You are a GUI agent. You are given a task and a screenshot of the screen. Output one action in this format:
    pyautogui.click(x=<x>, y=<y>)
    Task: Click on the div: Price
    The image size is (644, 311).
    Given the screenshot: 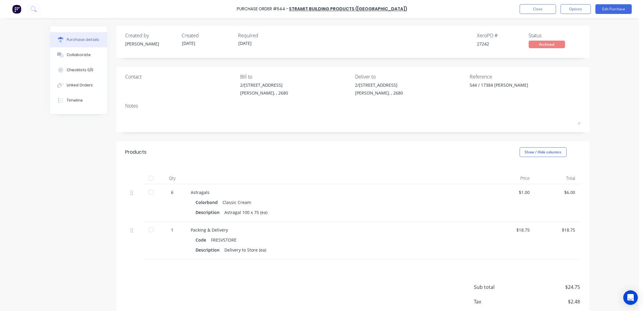 What is the action you would take?
    pyautogui.click(x=512, y=178)
    